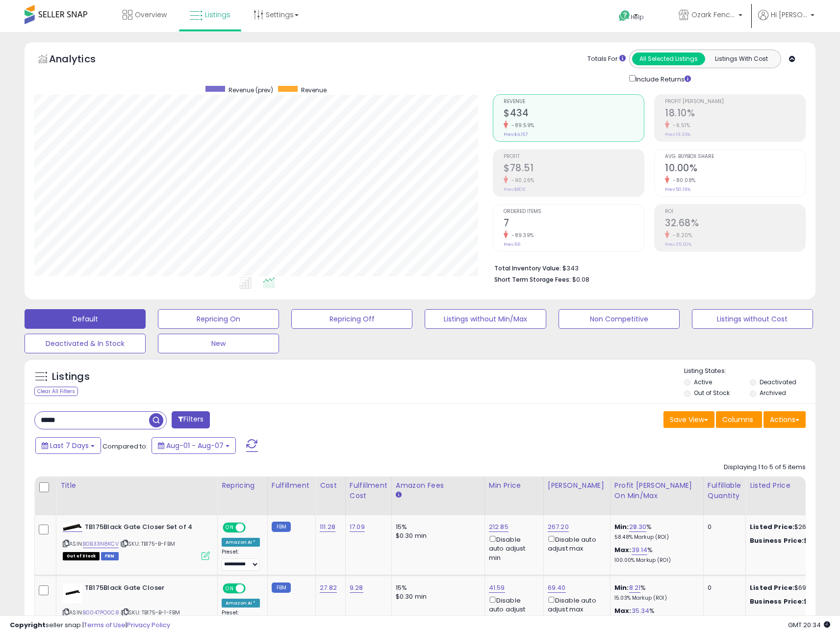  Describe the element at coordinates (792, 485) in the screenshot. I see `div: Listed Price` at that location.